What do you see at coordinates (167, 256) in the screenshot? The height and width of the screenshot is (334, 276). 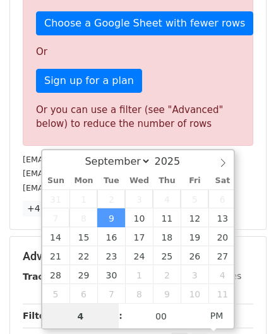 I see `span: September 25, 2025` at bounding box center [167, 256].